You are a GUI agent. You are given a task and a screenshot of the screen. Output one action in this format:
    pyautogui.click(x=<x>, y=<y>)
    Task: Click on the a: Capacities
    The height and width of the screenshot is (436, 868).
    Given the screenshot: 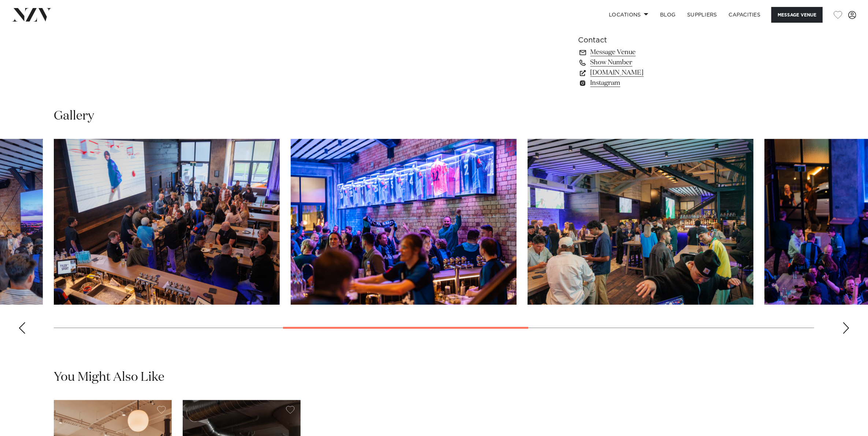 What is the action you would take?
    pyautogui.click(x=745, y=15)
    